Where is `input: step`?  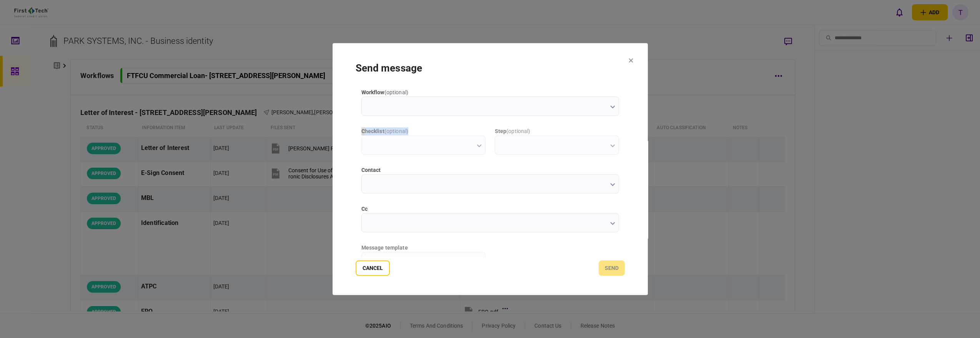 input: step is located at coordinates (556, 145).